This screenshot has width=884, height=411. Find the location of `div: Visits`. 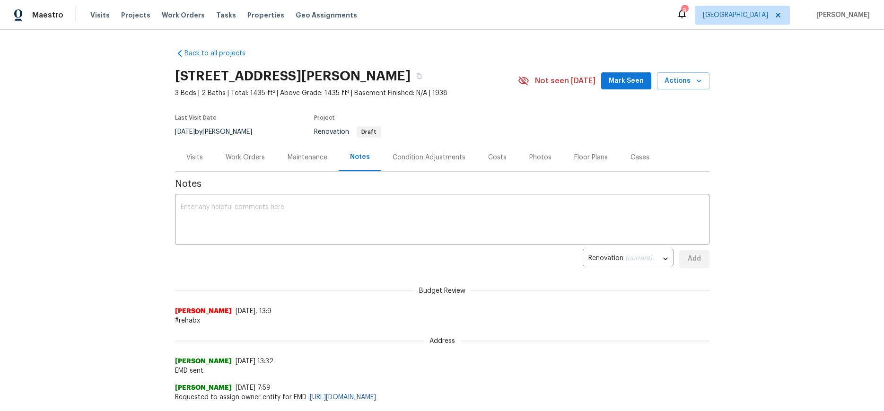

div: Visits is located at coordinates (194, 158).